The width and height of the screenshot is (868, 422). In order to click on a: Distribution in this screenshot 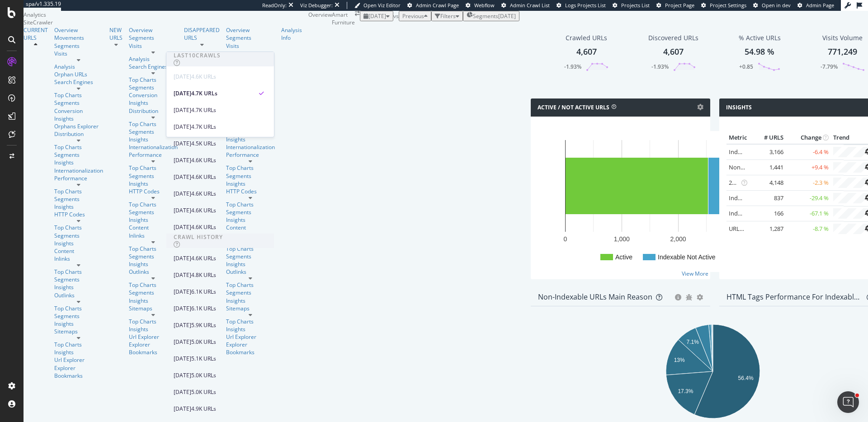, I will do `click(79, 133)`.